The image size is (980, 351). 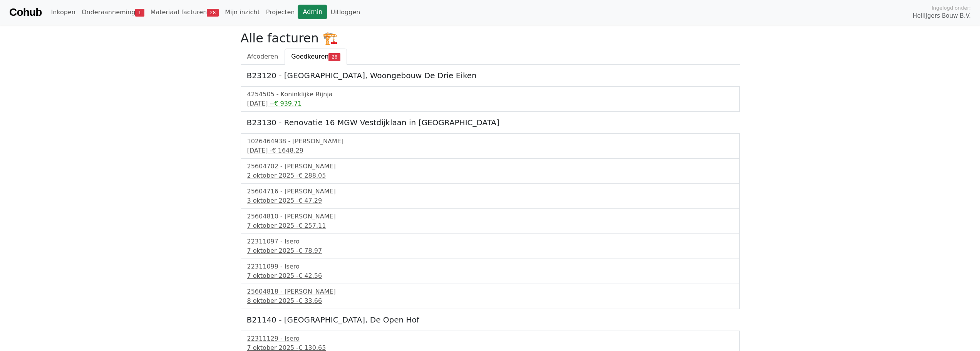 I want to click on a: Afcoderen, so click(x=263, y=56).